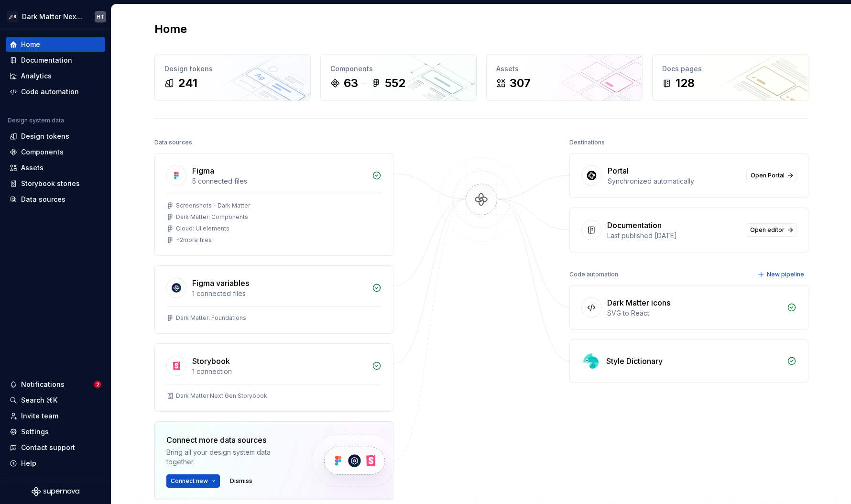  I want to click on div: Style Dictionary, so click(634, 361).